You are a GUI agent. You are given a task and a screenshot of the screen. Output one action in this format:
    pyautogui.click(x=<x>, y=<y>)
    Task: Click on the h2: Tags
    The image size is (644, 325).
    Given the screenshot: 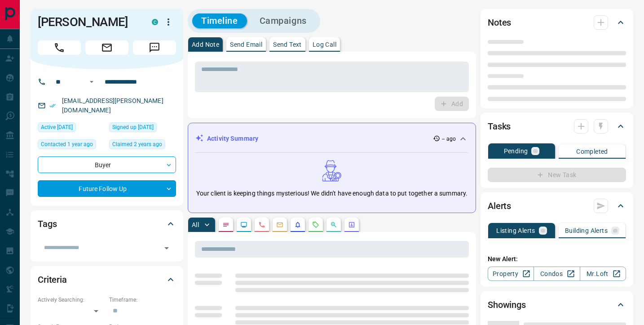 What is the action you would take?
    pyautogui.click(x=47, y=223)
    